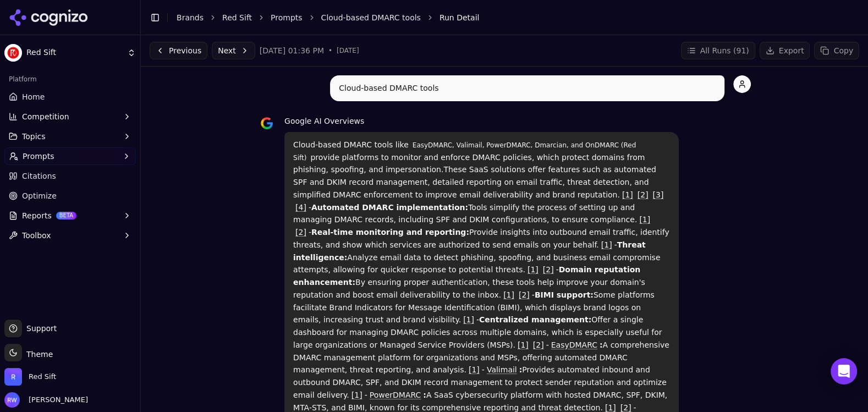 This screenshot has width=868, height=412. What do you see at coordinates (70, 79) in the screenshot?
I see `div: Platform` at bounding box center [70, 79].